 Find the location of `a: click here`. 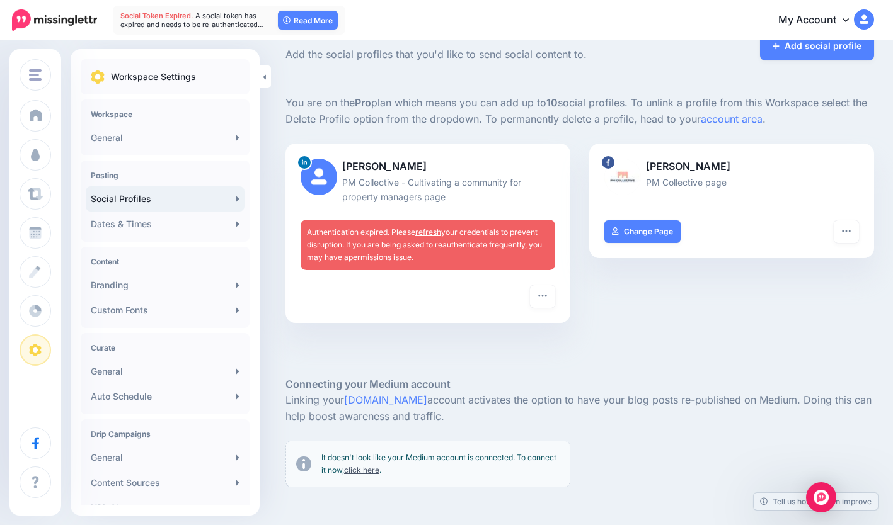

a: click here is located at coordinates (362, 470).